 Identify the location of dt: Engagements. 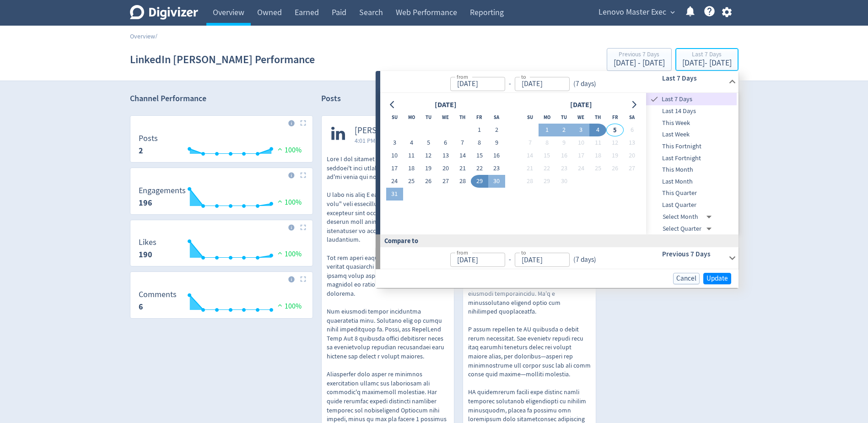
(162, 191).